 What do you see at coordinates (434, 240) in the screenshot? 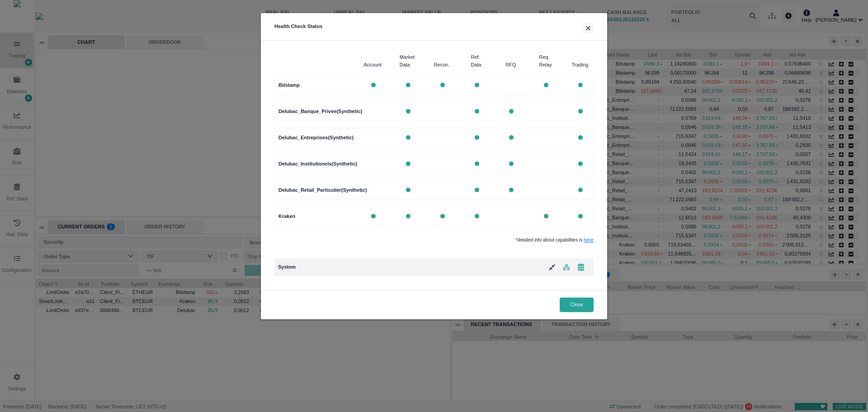
I see `span: *detailed info about capabilities is` at bounding box center [434, 240].